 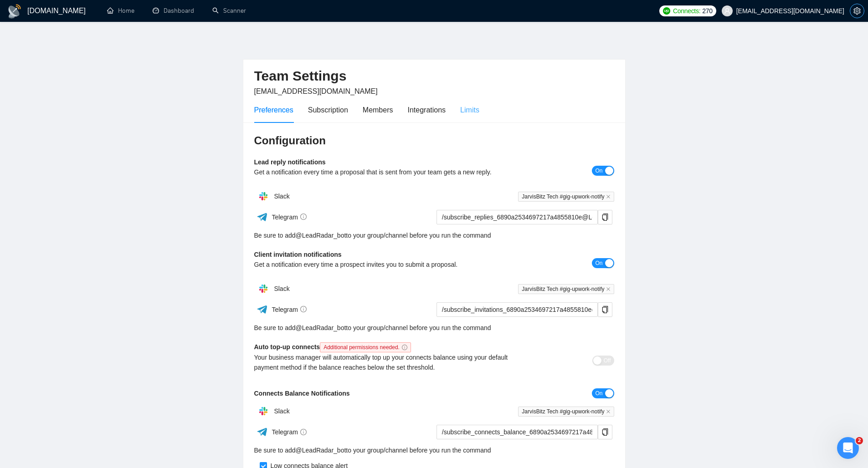 What do you see at coordinates (470, 109) in the screenshot?
I see `div: Limits` at bounding box center [470, 109].